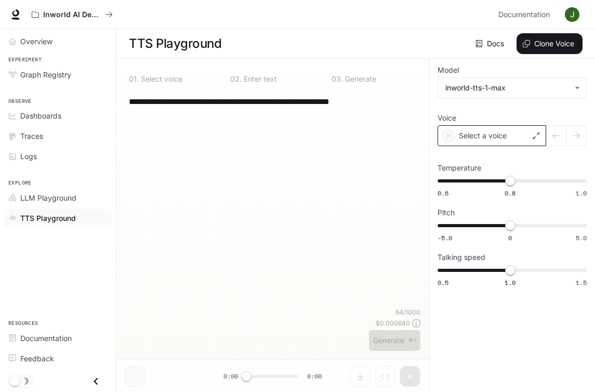  I want to click on a: Feedback, so click(58, 358).